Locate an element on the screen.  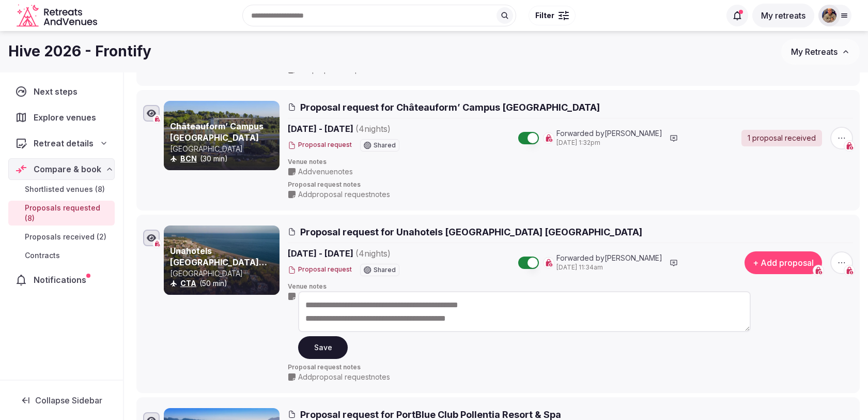
span: Shortlisted venues (8) is located at coordinates (64, 189).